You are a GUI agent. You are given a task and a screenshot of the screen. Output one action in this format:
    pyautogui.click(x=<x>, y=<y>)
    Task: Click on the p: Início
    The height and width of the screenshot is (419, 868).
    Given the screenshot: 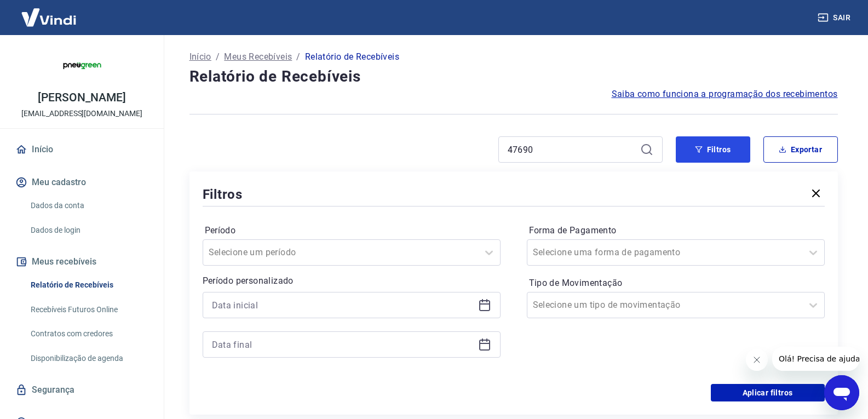 What is the action you would take?
    pyautogui.click(x=200, y=57)
    